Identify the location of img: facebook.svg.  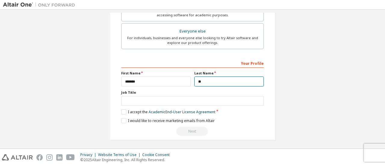
(39, 157).